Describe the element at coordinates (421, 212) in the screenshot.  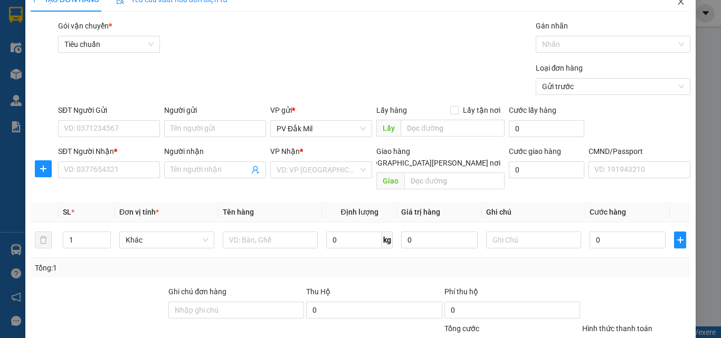
I see `span: Giá trị hàng` at that location.